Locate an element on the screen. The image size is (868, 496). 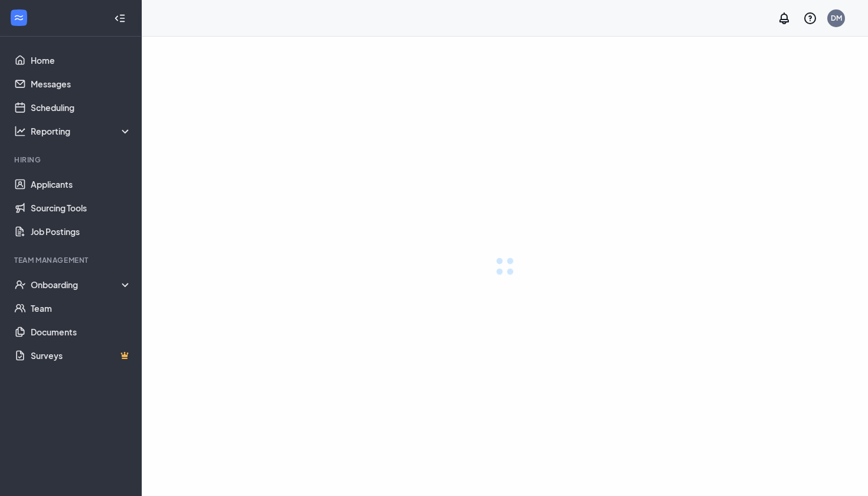
svg: Notifications is located at coordinates (784, 18).